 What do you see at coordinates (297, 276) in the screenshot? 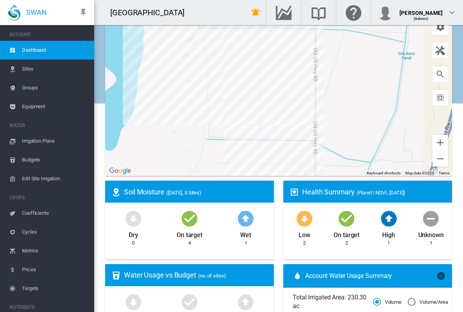
I see `md-icon: icon-water` at bounding box center [297, 276].